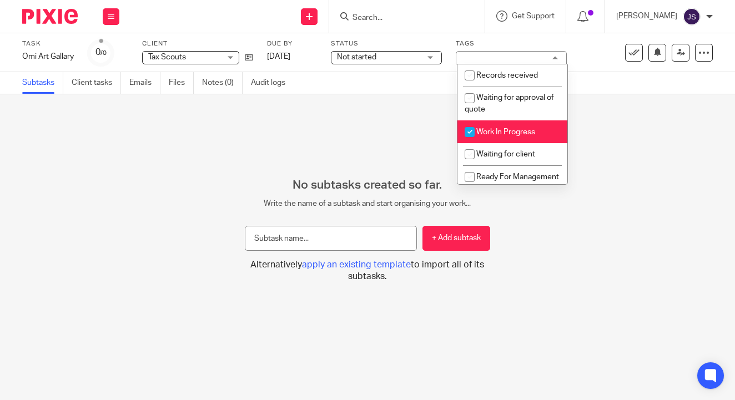  I want to click on label: Status, so click(386, 44).